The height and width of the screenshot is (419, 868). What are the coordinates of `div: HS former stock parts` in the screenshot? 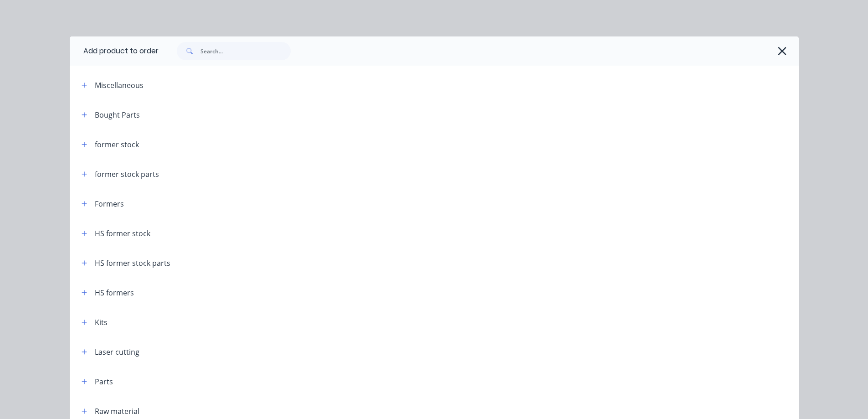 It's located at (133, 263).